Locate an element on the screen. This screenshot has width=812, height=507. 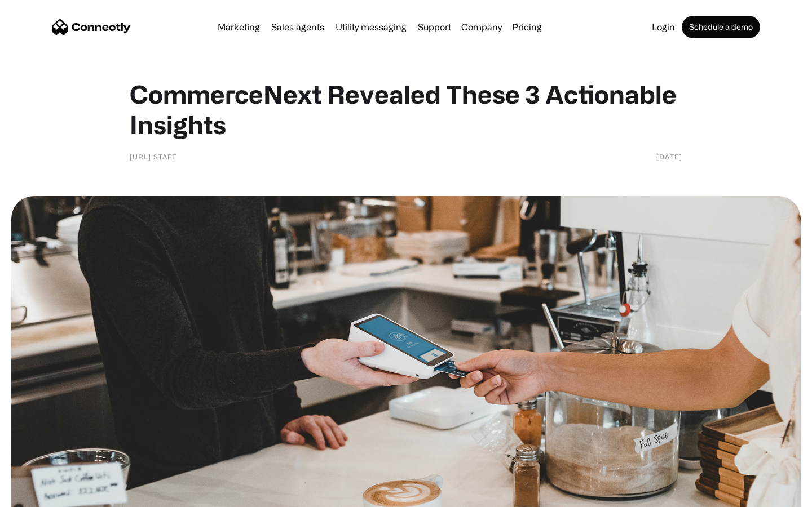
a: Utility messaging is located at coordinates (371, 27).